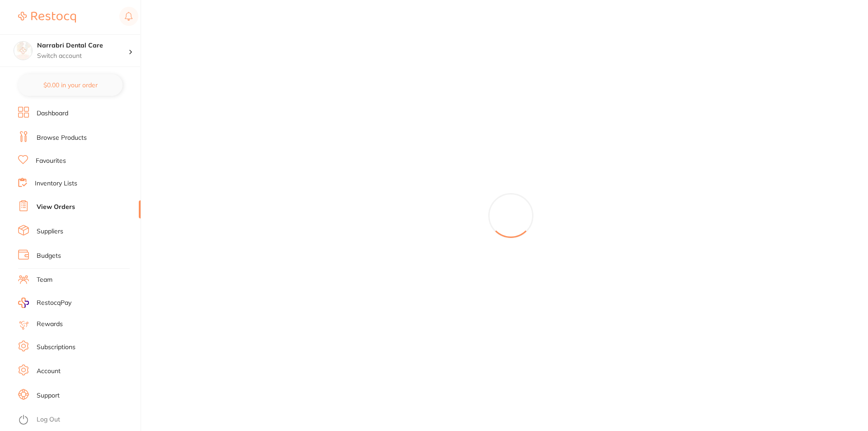 The width and height of the screenshot is (868, 431). What do you see at coordinates (47, 18) in the screenshot?
I see `img: Restocq Logo` at bounding box center [47, 18].